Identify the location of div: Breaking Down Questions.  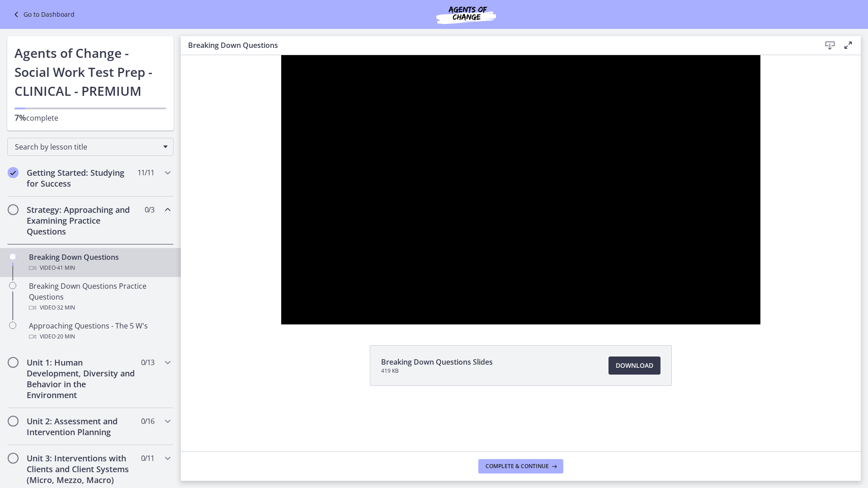
(99, 263).